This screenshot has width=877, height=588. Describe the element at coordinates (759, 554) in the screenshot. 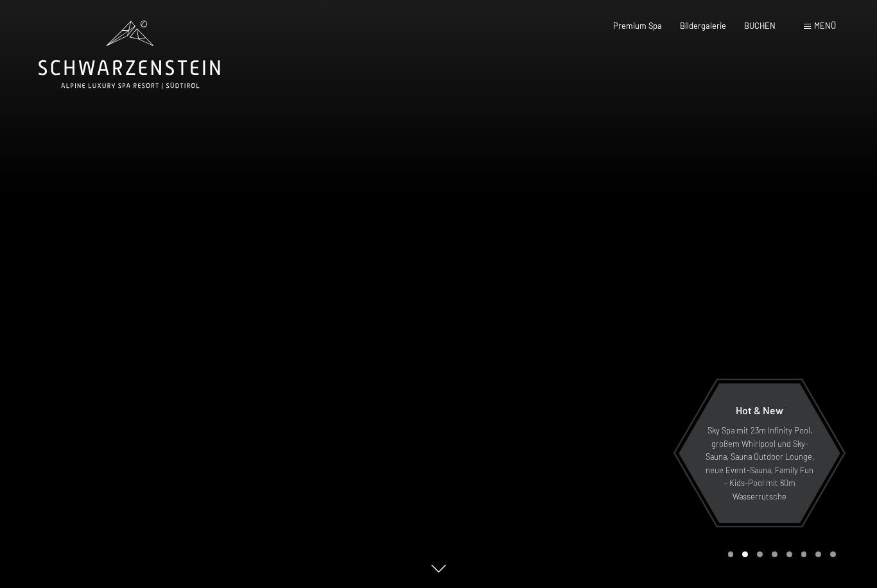

I see `div: Carousel Page 3` at that location.